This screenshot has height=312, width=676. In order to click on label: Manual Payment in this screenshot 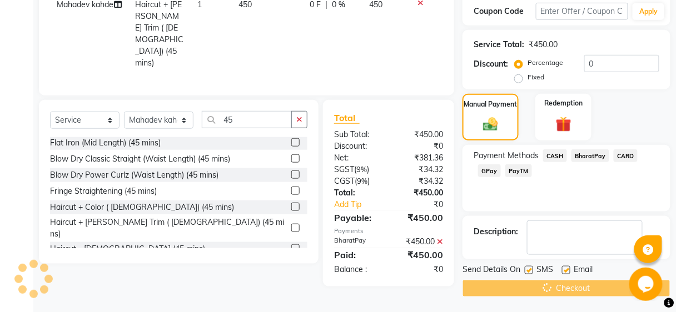, I will do `click(491, 104)`.